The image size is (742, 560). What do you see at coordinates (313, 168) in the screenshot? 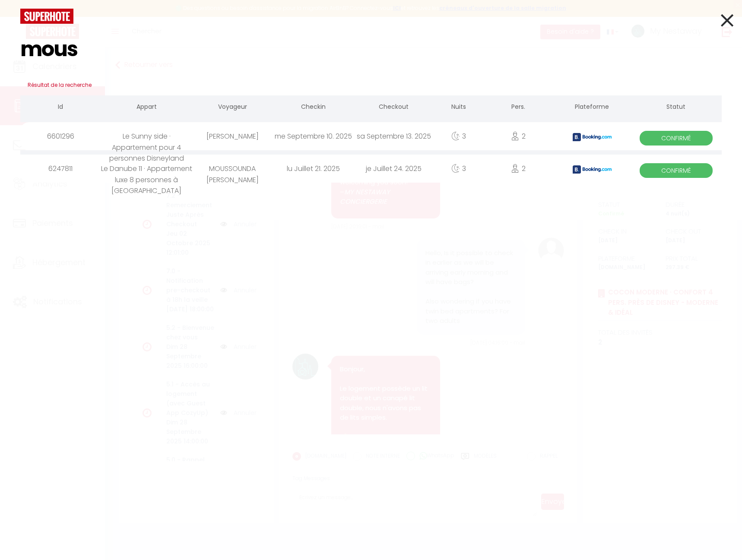
I see `div: lu Juillet 21. 2025` at bounding box center [313, 168].